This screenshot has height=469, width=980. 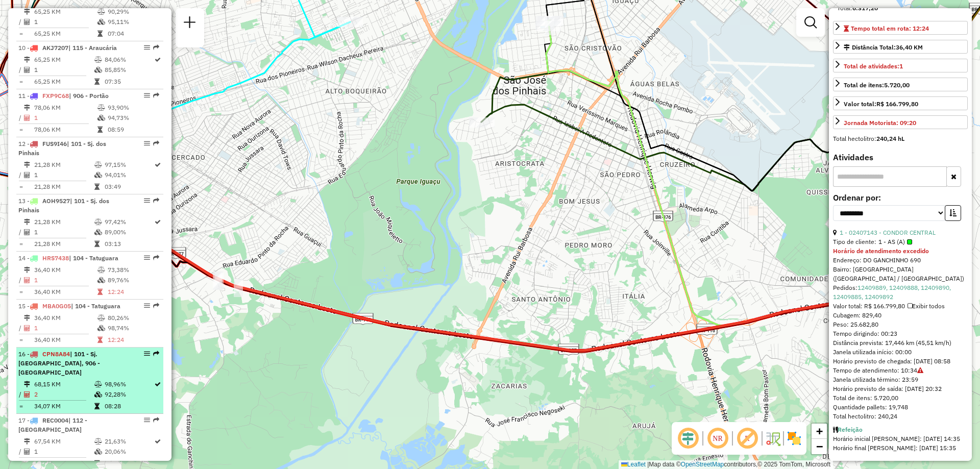 What do you see at coordinates (190, 24) in the screenshot?
I see `a: Nova sessão e pesquisa` at bounding box center [190, 24].